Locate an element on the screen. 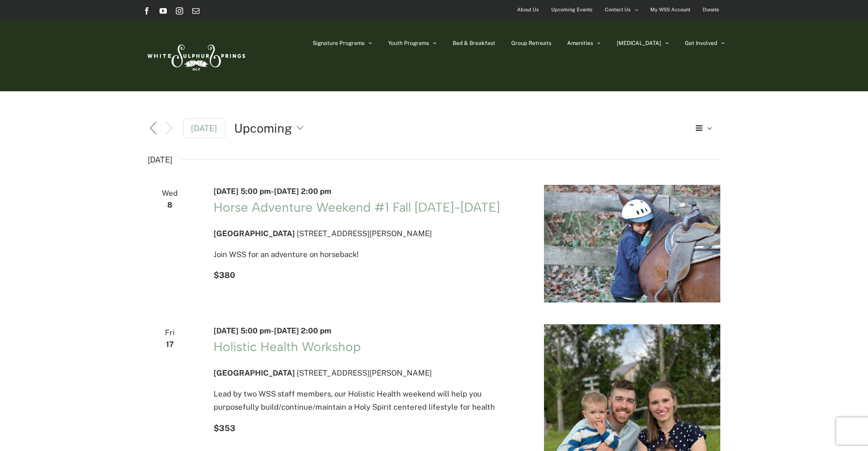 This screenshot has height=451, width=868. span: Bed & Breakfast is located at coordinates (474, 43).